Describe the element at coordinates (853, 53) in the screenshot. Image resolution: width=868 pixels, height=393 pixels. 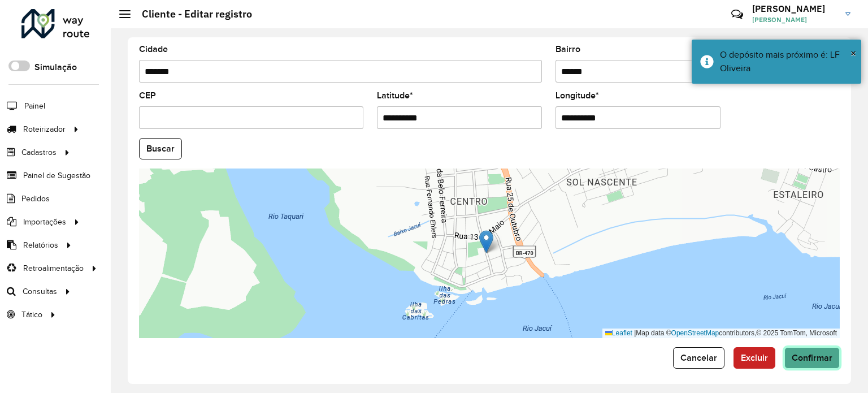
I see `button: Close` at that location.